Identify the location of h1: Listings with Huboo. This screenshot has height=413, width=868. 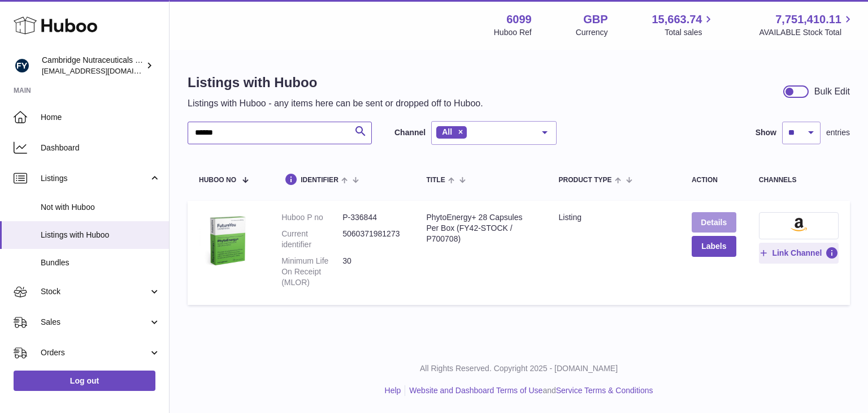
(335, 82).